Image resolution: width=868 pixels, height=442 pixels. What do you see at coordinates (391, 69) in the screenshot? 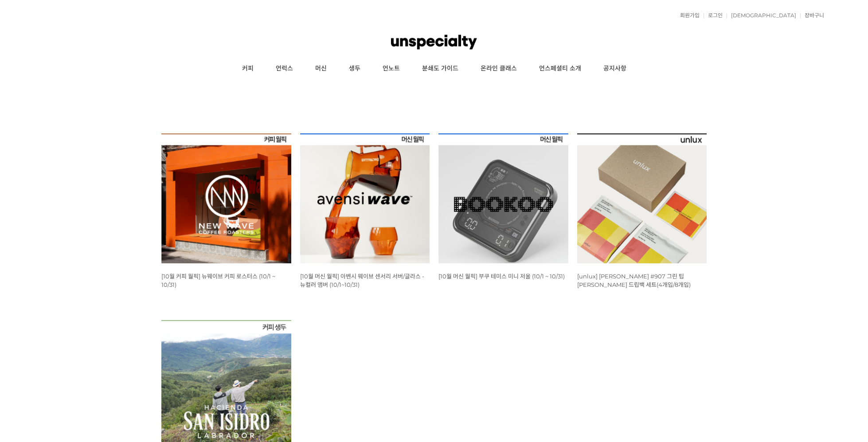
I see `a: 언노트` at bounding box center [391, 69].